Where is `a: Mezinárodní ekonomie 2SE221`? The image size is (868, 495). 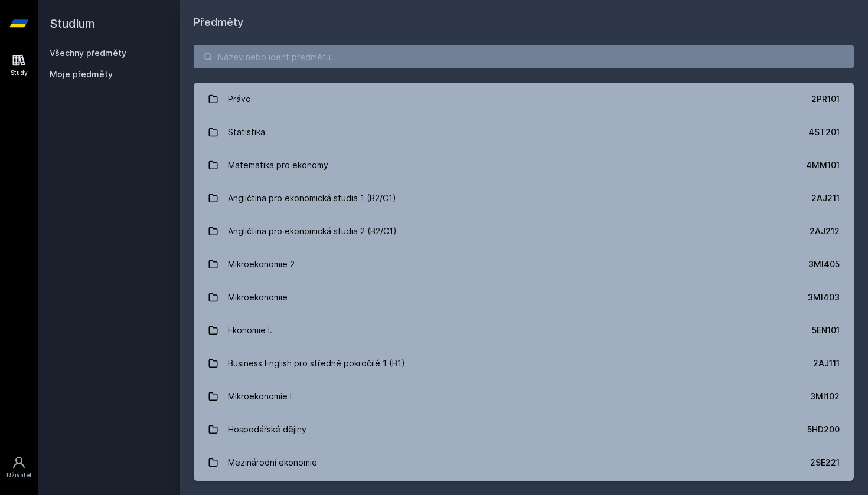 a: Mezinárodní ekonomie 2SE221 is located at coordinates (523, 463).